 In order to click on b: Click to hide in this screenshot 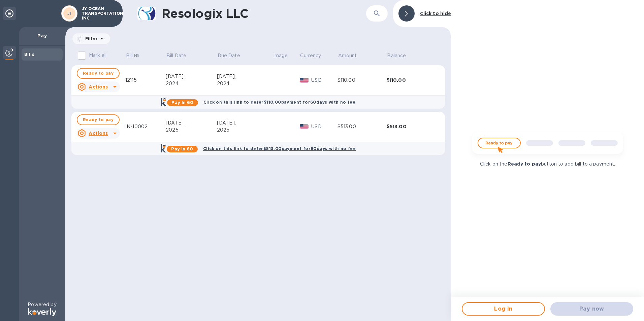, I will do `click(436, 13)`.